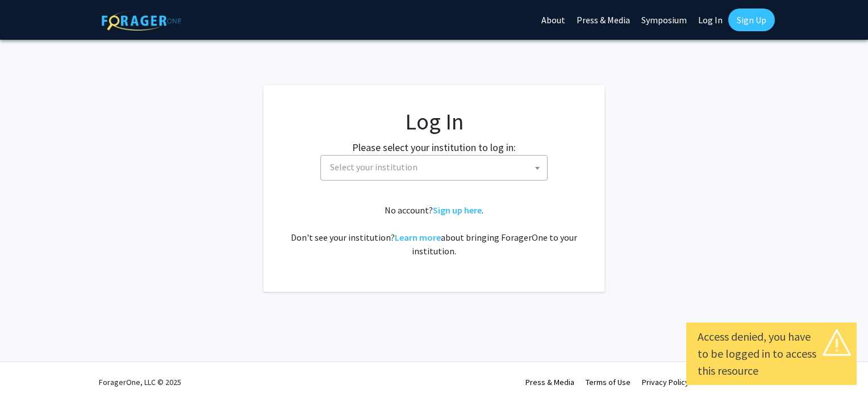  What do you see at coordinates (434, 147) in the screenshot?
I see `label: Please select your institution to log in:` at bounding box center [434, 147].